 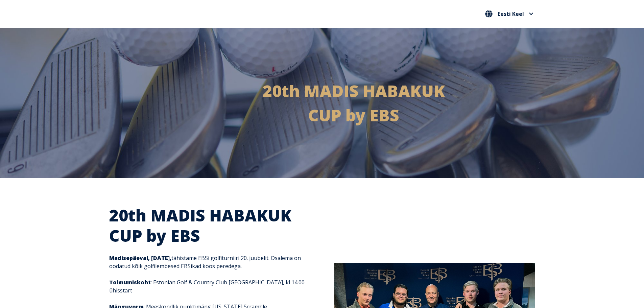 What do you see at coordinates (511, 14) in the screenshot?
I see `span: Eesti Keel` at bounding box center [511, 14].